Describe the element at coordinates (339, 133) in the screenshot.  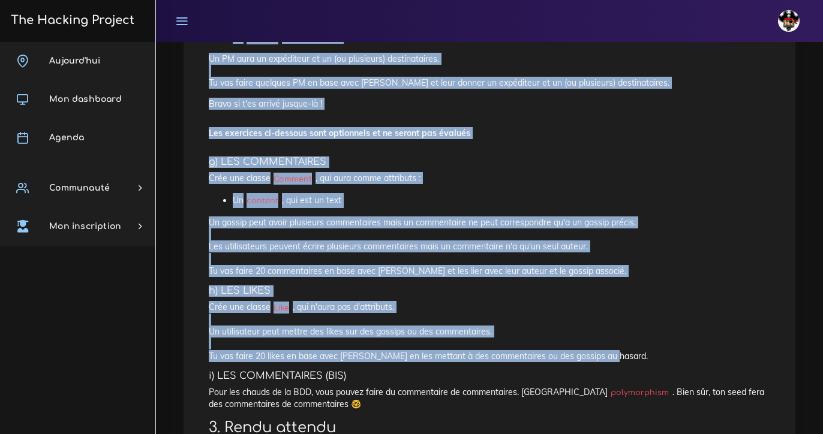
I see `strong: Les exercices ci-dessous sont optionnels et ne seront pas évalués` at that location.